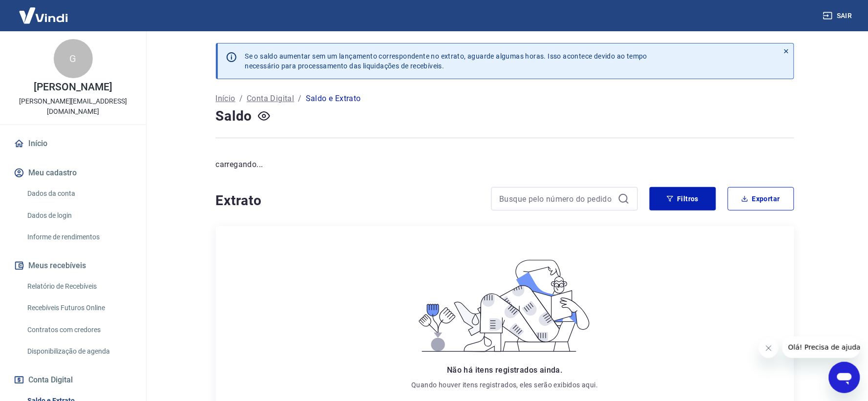  I want to click on button: Meus recebíveis, so click(73, 266).